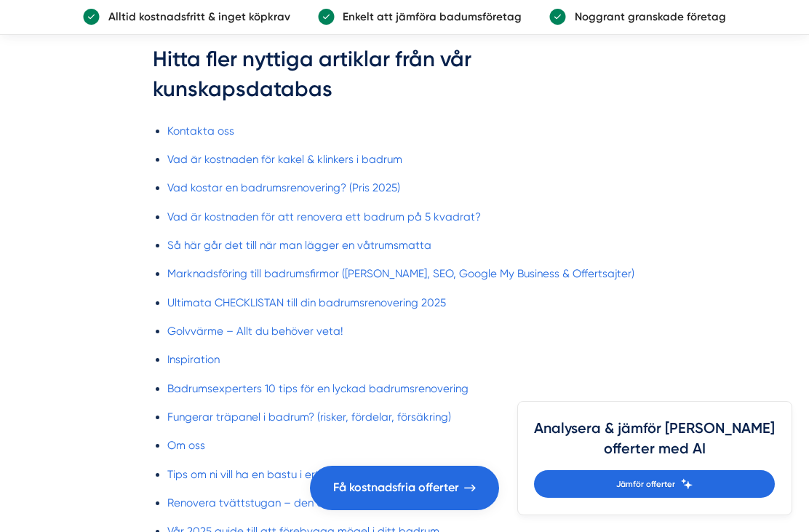  What do you see at coordinates (265, 475) in the screenshot?
I see `a: Tips om ni vill ha en bastu i ert badrum` at bounding box center [265, 475].